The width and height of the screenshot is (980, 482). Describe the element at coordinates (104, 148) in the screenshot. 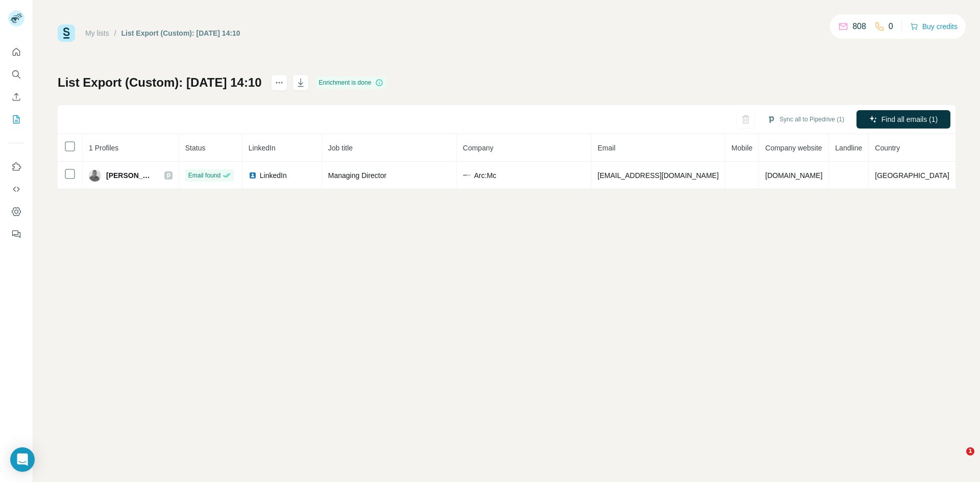

I see `span: 1 Profiles` at that location.